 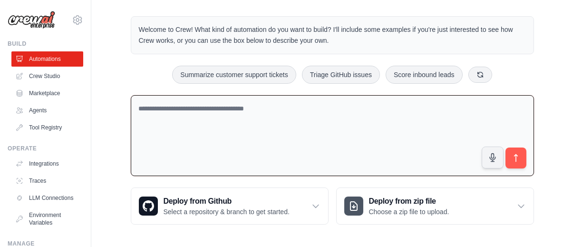 I want to click on a: Integrations, so click(x=47, y=164).